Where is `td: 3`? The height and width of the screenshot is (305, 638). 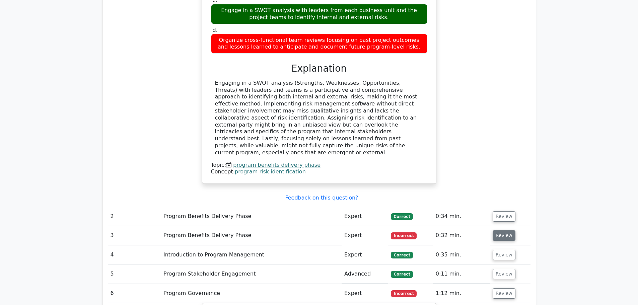 td: 3 is located at coordinates (134, 235).